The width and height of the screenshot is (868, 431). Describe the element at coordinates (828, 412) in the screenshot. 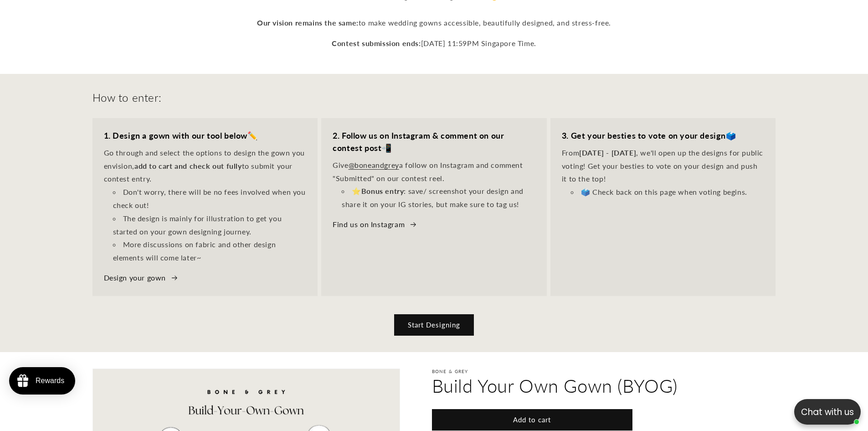

I see `p: Chat with us` at that location.